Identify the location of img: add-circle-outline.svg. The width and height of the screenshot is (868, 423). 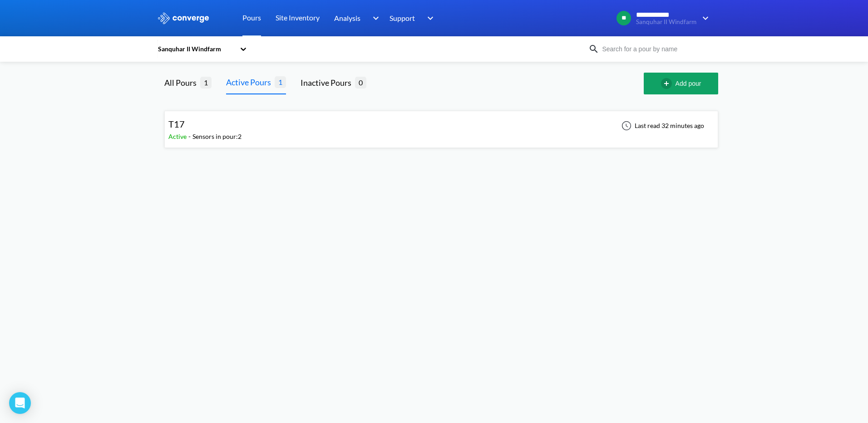
(668, 84).